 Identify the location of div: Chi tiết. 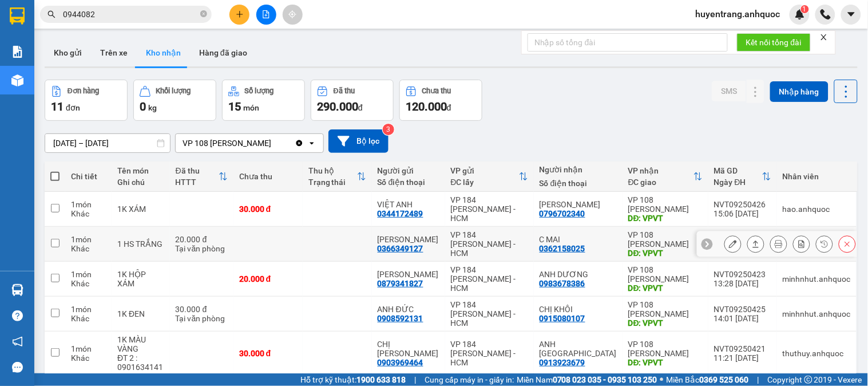
(88, 176).